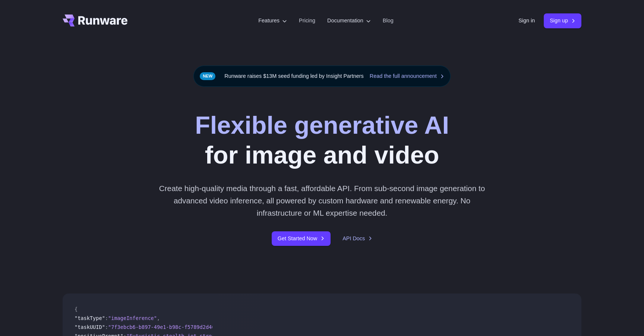  I want to click on a: Sign in, so click(526, 20).